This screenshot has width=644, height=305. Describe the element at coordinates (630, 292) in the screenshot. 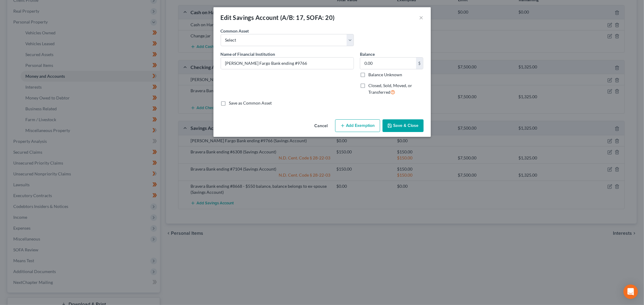

I see `div: Open Intercom Messenger` at that location.